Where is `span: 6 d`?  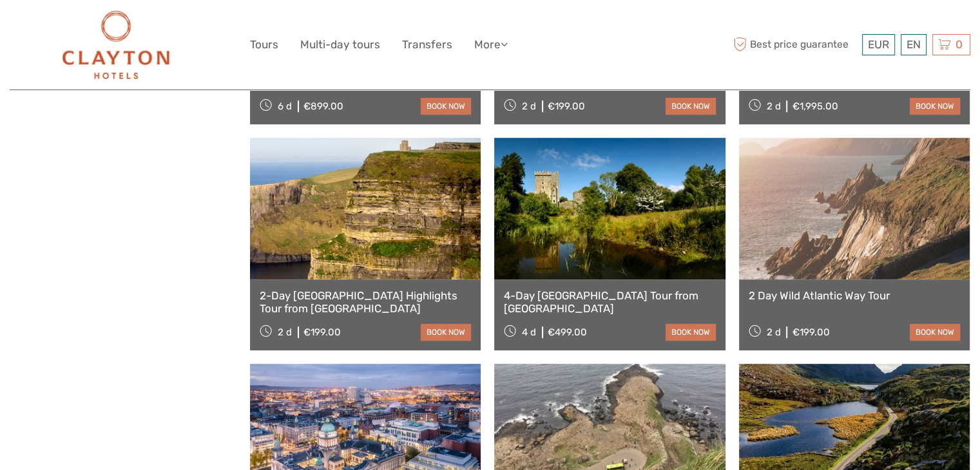 span: 6 d is located at coordinates (285, 106).